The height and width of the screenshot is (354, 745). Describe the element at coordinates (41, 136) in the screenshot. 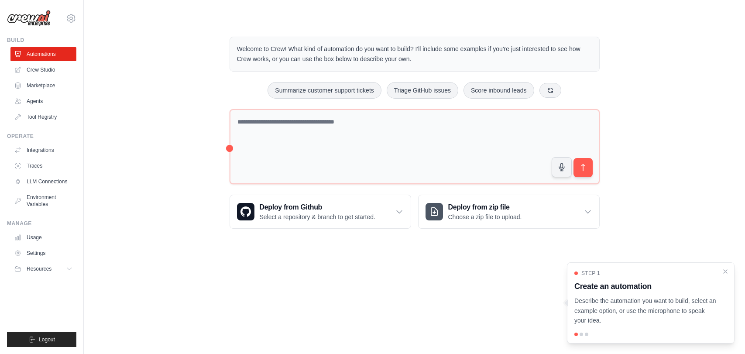

I see `div: Operate` at that location.